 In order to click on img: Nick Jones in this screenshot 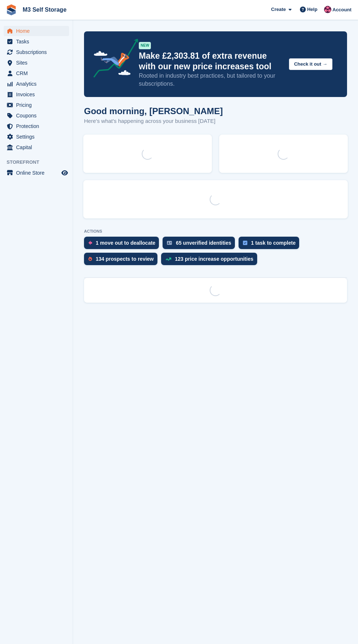, I will do `click(328, 10)`.